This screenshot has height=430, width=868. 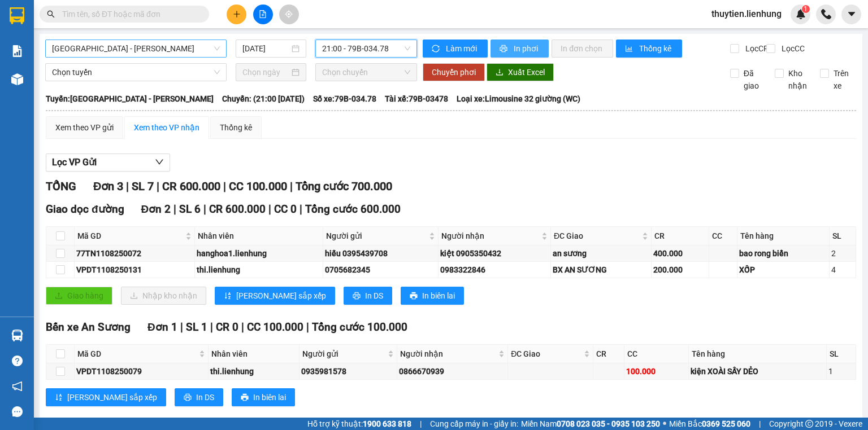 I want to click on button: bar-chartThống kê, so click(x=648, y=49).